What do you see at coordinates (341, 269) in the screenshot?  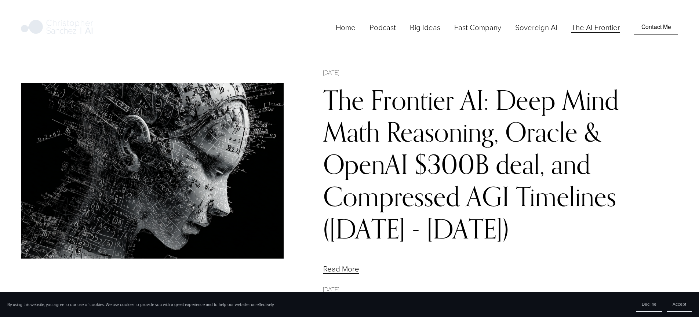 I see `a: Read More` at bounding box center [341, 269].